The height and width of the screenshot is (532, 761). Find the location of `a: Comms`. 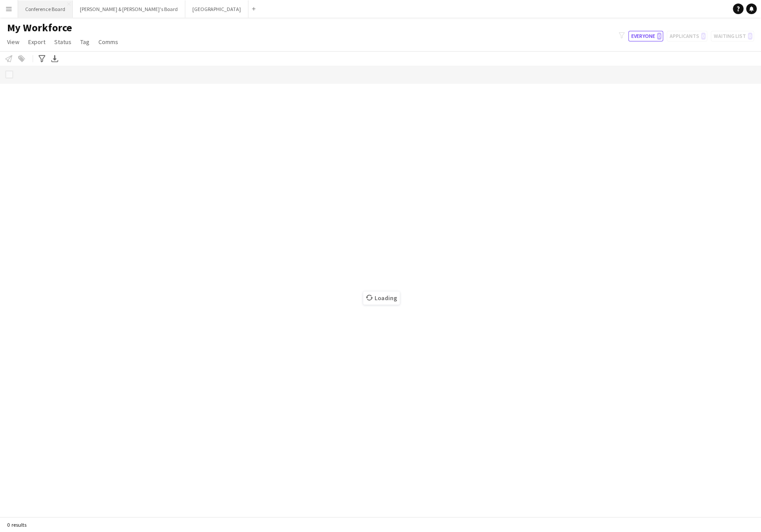

a: Comms is located at coordinates (108, 42).